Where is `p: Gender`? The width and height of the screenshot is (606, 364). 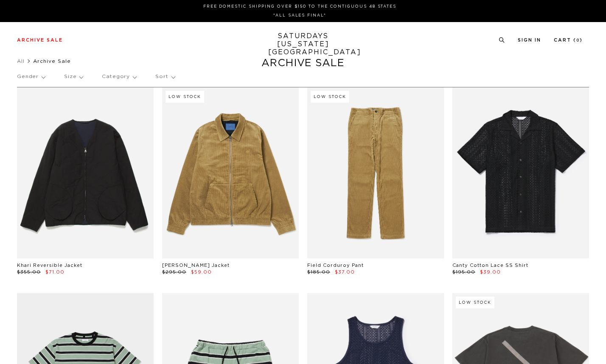 p: Gender is located at coordinates (31, 77).